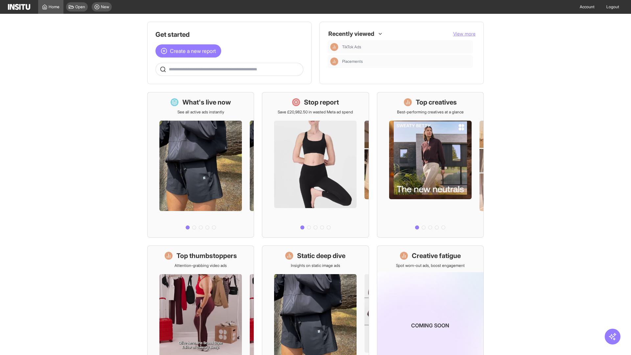  Describe the element at coordinates (188, 51) in the screenshot. I see `button: Create a new report` at that location.